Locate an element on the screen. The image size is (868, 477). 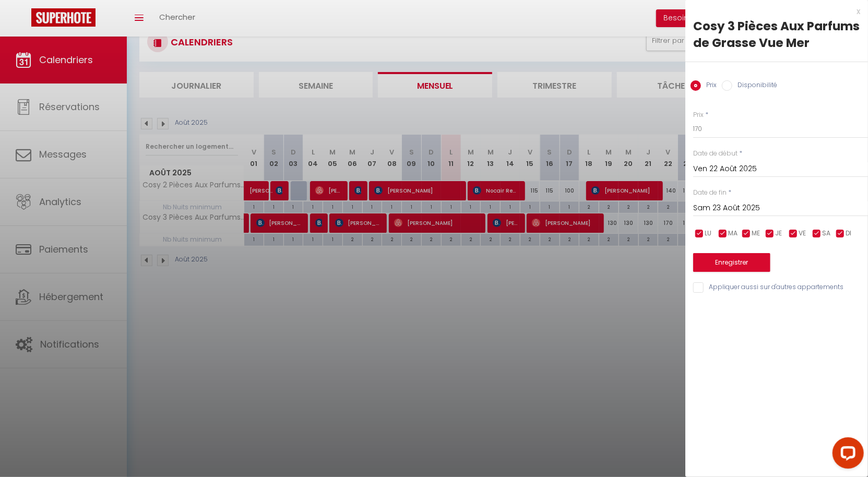
span: LU is located at coordinates (708, 233).